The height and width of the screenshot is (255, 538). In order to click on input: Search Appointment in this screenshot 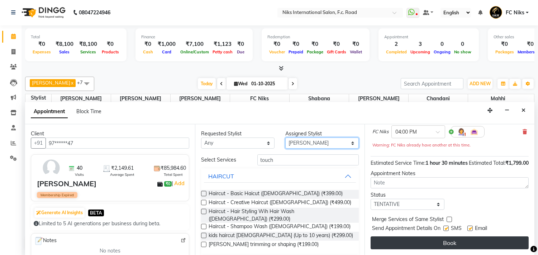, I will do `click(432, 83)`.